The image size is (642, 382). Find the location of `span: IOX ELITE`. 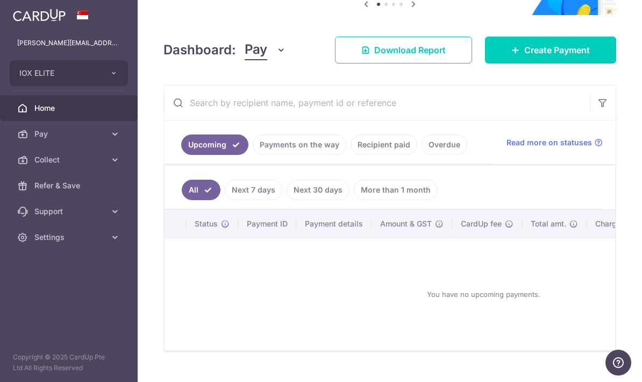

span: IOX ELITE is located at coordinates (59, 73).